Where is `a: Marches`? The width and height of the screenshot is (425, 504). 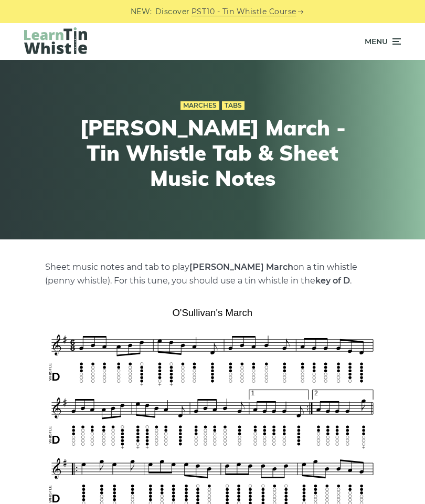 a: Marches is located at coordinates (200, 105).